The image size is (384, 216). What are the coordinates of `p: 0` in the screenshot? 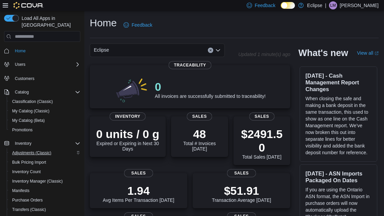 It's located at (210, 87).